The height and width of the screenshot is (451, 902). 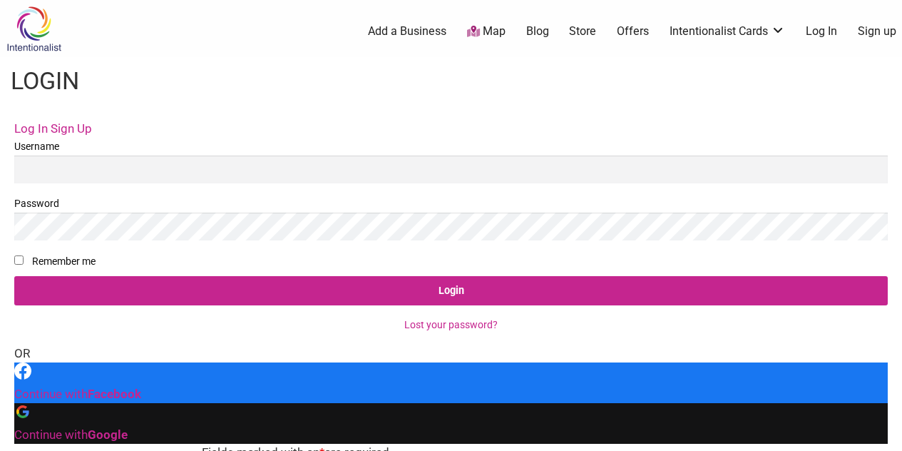 What do you see at coordinates (71, 128) in the screenshot?
I see `a: Sign Up` at bounding box center [71, 128].